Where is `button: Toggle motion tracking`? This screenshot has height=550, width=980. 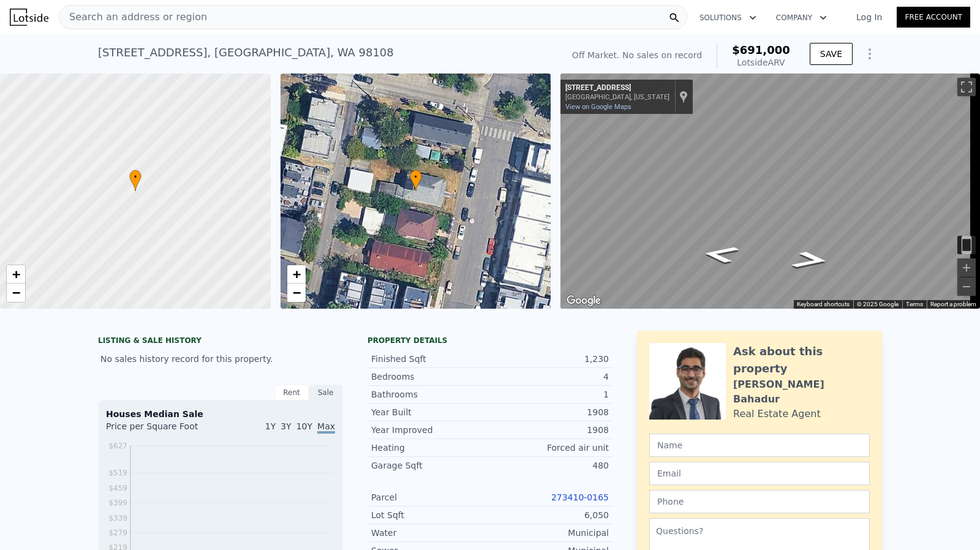 button: Toggle motion tracking is located at coordinates (966, 245).